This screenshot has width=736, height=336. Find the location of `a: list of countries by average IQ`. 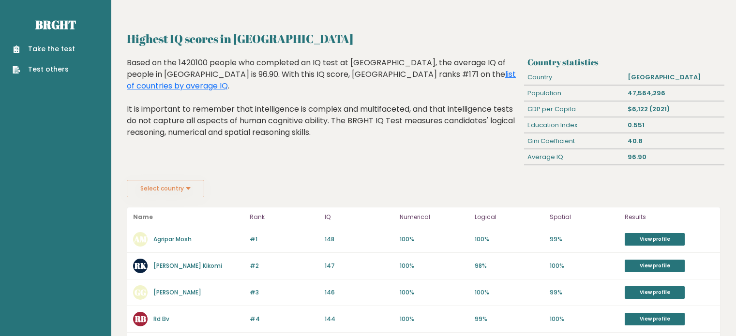

a: list of countries by average IQ is located at coordinates (321, 80).